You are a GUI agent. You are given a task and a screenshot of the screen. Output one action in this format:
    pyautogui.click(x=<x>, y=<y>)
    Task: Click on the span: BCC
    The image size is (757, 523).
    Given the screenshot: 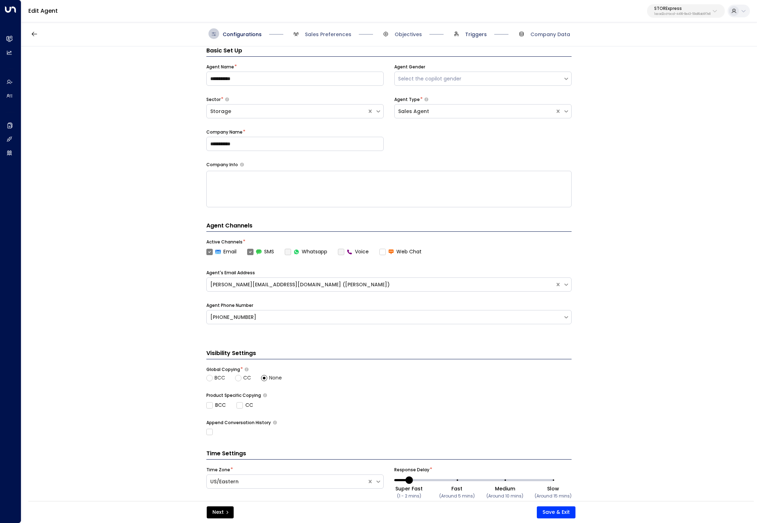 What is the action you would take?
    pyautogui.click(x=220, y=378)
    